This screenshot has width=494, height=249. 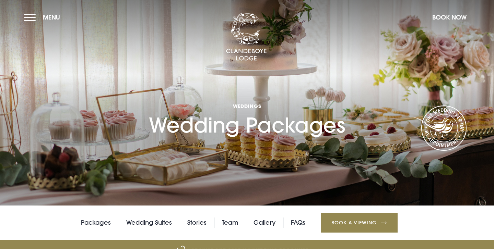 What do you see at coordinates (359, 223) in the screenshot?
I see `a: Book a Viewing` at bounding box center [359, 223].